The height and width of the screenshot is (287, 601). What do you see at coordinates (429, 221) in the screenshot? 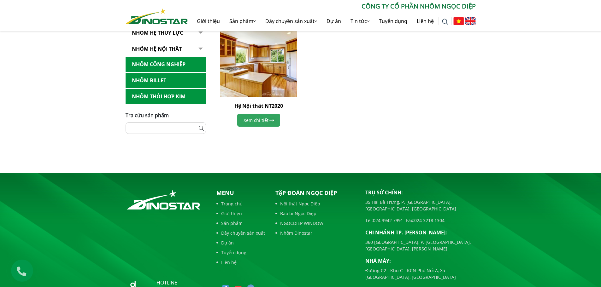
I see `a: 024 3218 1304` at bounding box center [429, 221].